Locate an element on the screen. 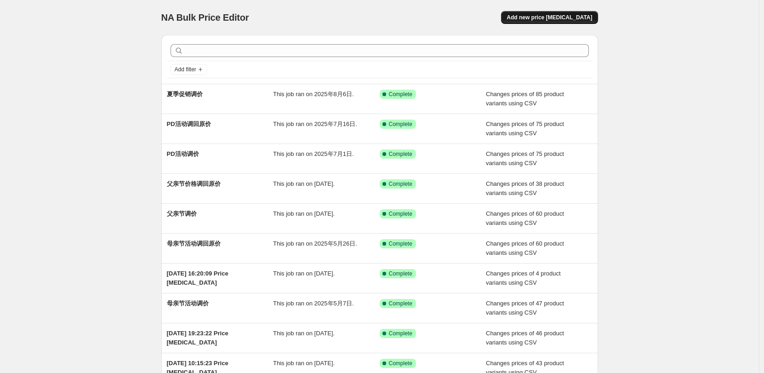  span: This job ran on 2025年8月6日. is located at coordinates (314, 94).